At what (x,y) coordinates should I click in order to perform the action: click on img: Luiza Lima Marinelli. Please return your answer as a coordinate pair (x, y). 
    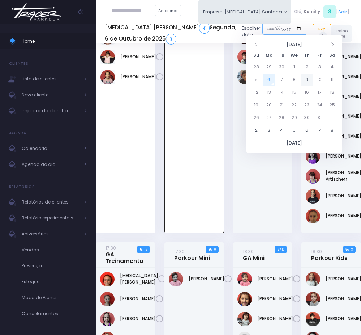
    Looking at the image, I should click on (107, 319).